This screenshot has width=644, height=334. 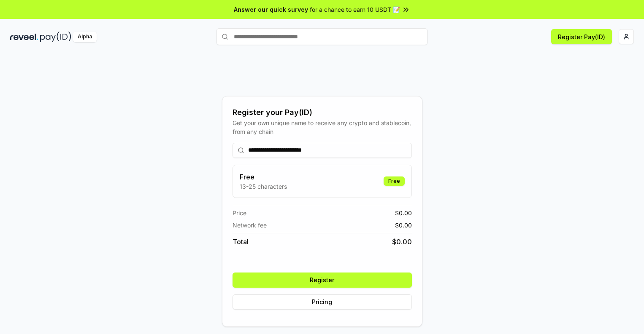 What do you see at coordinates (85, 37) in the screenshot?
I see `div: Alpha` at bounding box center [85, 37].